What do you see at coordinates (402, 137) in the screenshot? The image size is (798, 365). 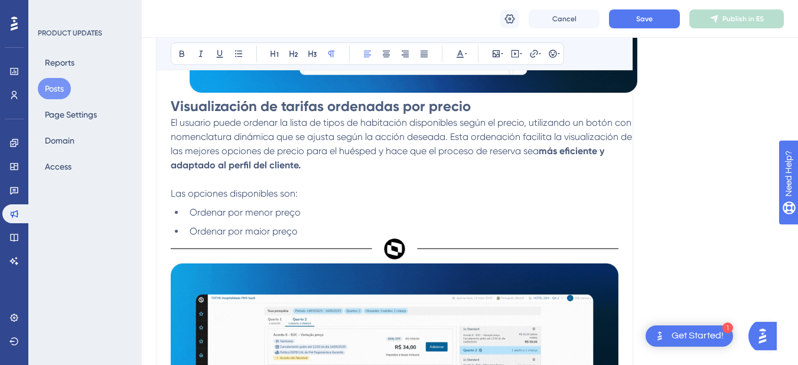 I see `span: El usuario puede ordenar la lista de tipos de habitación disponibles según el precio, utilizando ...` at bounding box center [402, 137].